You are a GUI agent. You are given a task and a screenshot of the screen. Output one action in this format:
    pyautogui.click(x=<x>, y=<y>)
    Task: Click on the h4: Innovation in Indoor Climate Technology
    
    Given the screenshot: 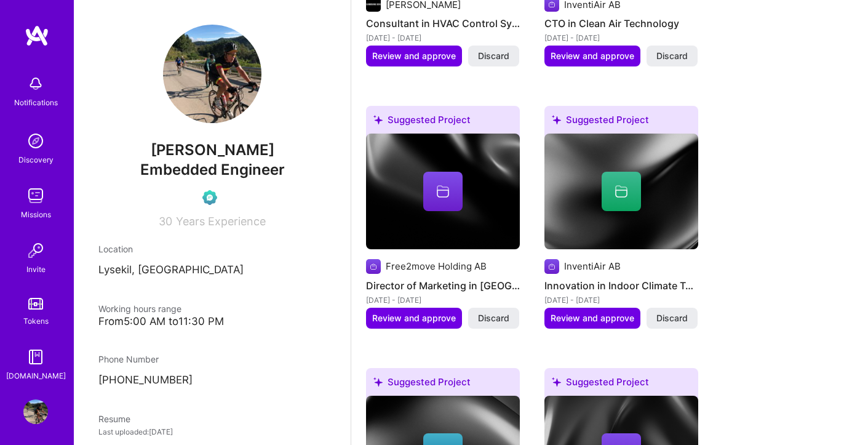 What is the action you would take?
    pyautogui.click(x=621, y=286)
    